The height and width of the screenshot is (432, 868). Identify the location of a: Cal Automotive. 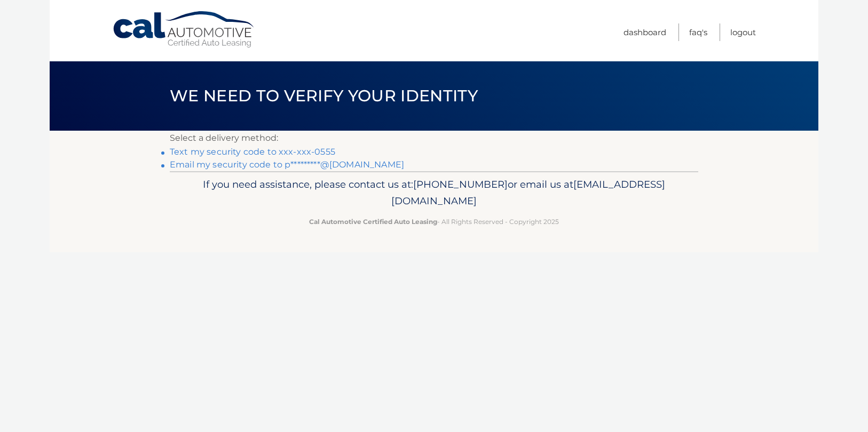
(184, 29).